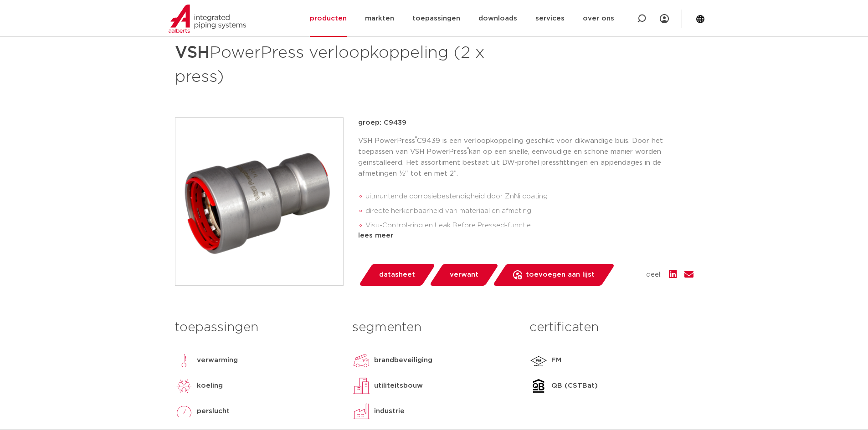 The width and height of the screenshot is (868, 430). I want to click on img: verwarming, so click(184, 361).